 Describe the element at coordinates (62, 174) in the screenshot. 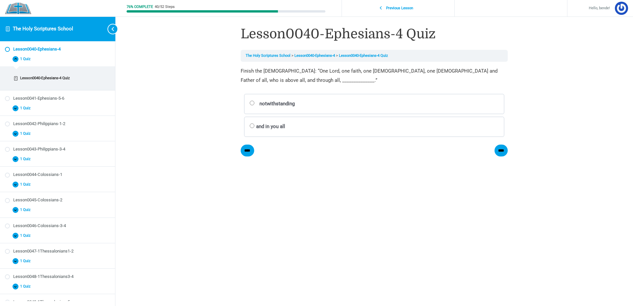

I see `div: Lesson0044-Colossians-1` at that location.